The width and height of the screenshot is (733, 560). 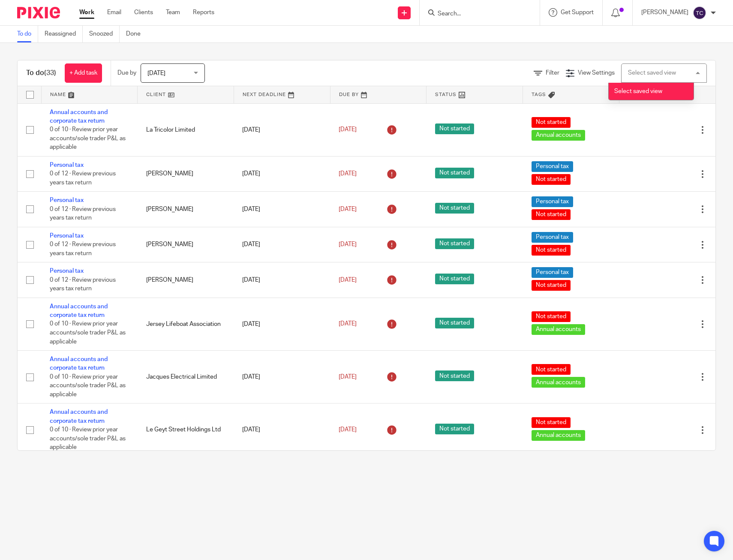 I want to click on td: La Tricolor Limited, so click(x=185, y=130).